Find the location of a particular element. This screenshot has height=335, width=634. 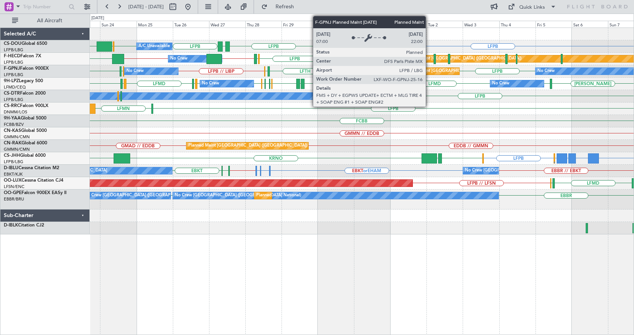

a: CN-RAKGlobal 6000 is located at coordinates (25, 143).